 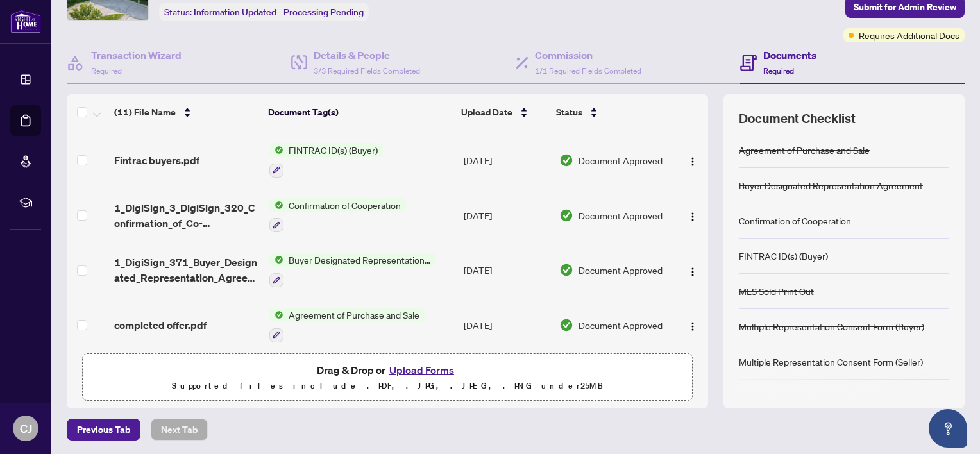 What do you see at coordinates (103, 430) in the screenshot?
I see `button: Previous Tab` at bounding box center [103, 430].